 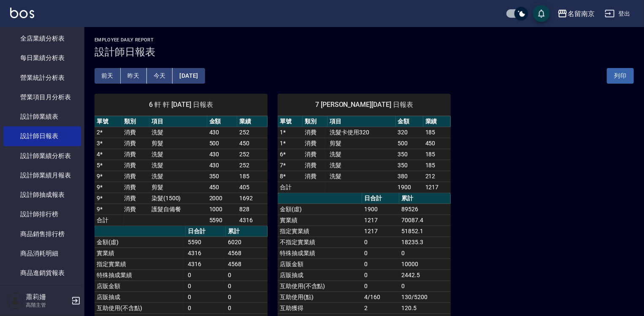 I want to click on td: 1692, so click(x=252, y=198).